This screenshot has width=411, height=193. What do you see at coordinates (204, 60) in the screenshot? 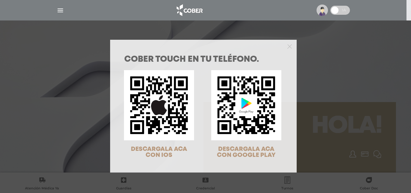
I see `h1: COBER TOUCH en tu teléfono.` at bounding box center [204, 60].